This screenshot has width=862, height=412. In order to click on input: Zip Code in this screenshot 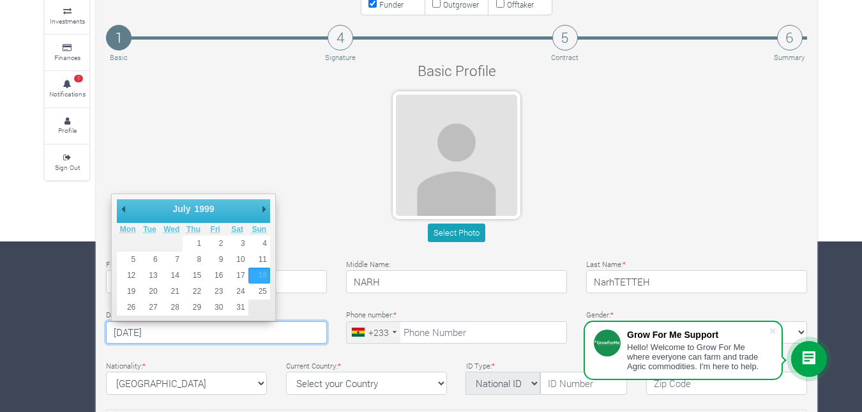, I will do `click(726, 383)`.